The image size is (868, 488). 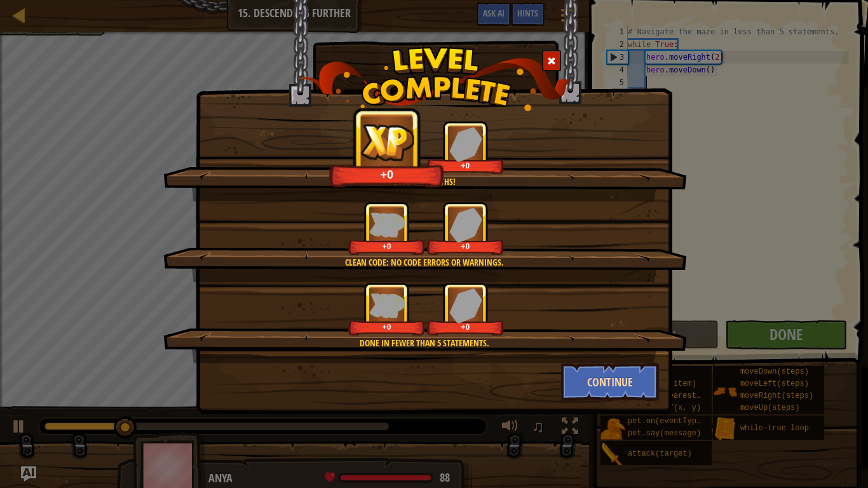 What do you see at coordinates (424, 262) in the screenshot?
I see `div: Clean code: no code errors or warnings.` at bounding box center [424, 262].